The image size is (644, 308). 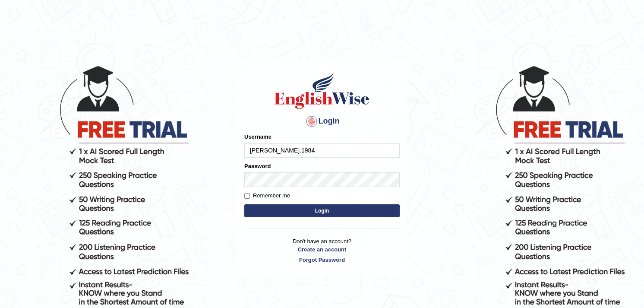 I want to click on input: Remember me, so click(x=247, y=196).